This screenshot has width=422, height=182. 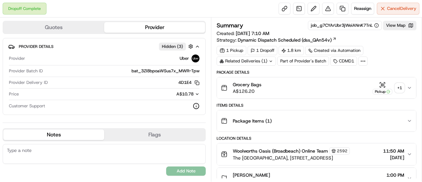 I want to click on button: Grocery BagsA$126.20Pickup+1, so click(x=316, y=88).